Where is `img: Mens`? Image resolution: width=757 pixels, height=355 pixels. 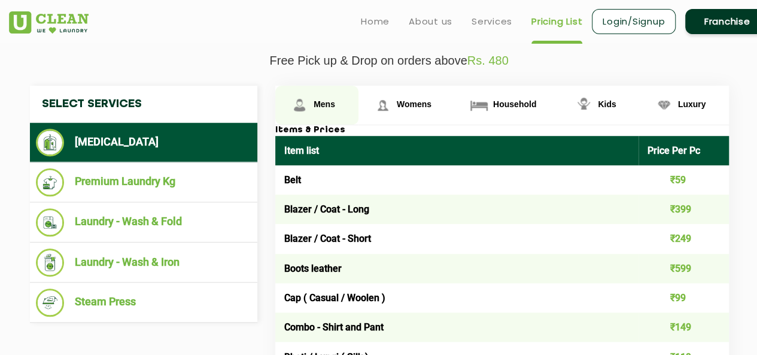 img: Mens is located at coordinates (299, 105).